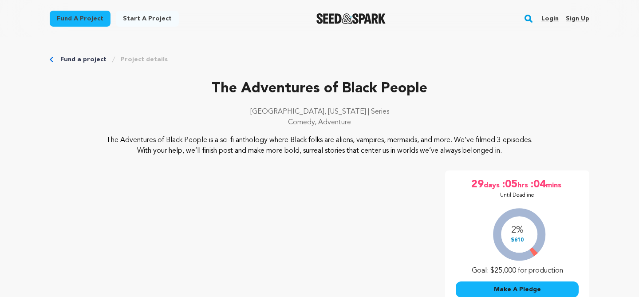 The image size is (639, 297). Describe the element at coordinates (517, 195) in the screenshot. I see `p: Until Deadline` at that location.